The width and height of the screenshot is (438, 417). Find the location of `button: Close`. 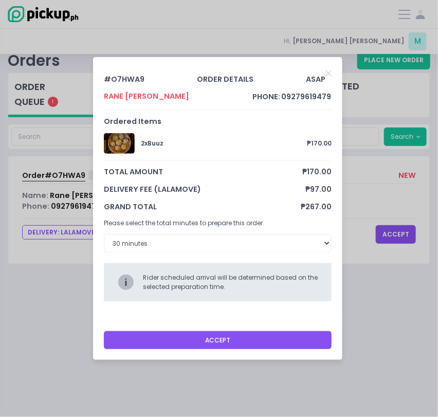

button: Close is located at coordinates (329, 72).